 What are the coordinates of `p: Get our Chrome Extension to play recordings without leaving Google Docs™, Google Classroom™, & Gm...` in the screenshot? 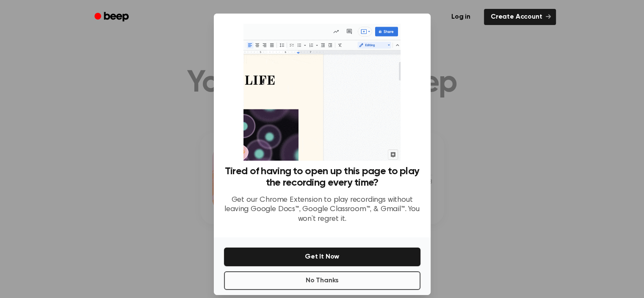 It's located at (322, 210).